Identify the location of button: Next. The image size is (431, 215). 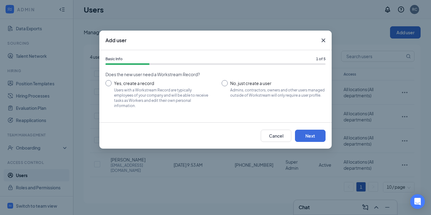
(311, 136).